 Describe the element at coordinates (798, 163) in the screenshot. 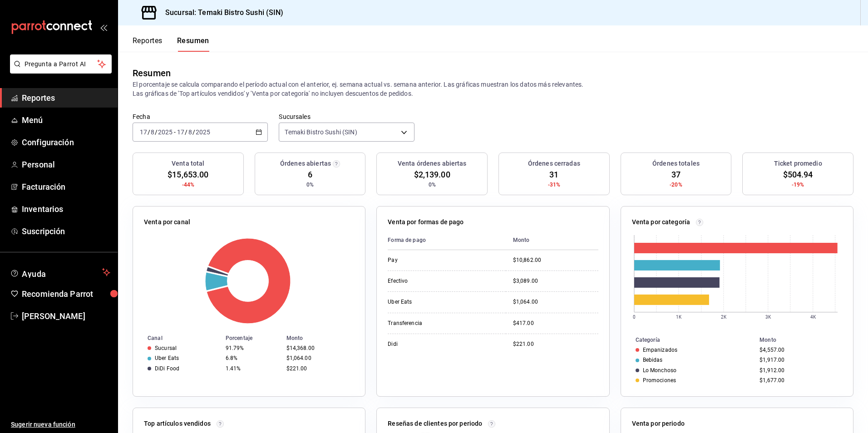

I see `h3: Ticket promedio` at that location.